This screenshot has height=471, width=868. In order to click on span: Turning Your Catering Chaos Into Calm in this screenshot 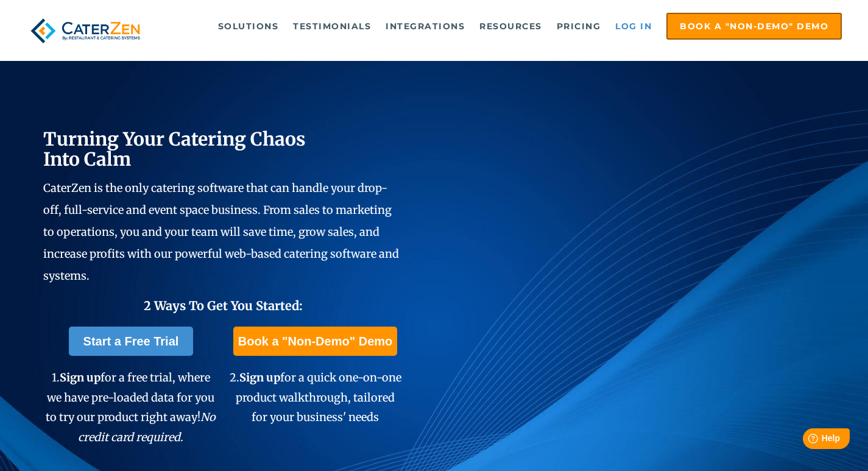, I will do `click(174, 149)`.